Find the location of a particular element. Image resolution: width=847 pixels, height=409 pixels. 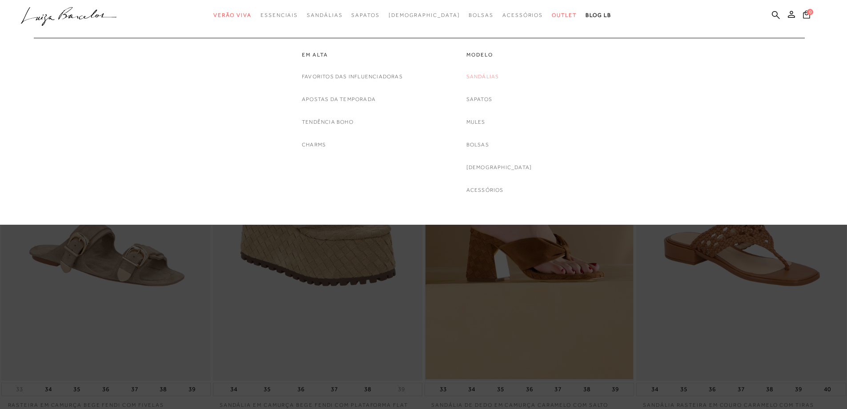

span: Acessórios is located at coordinates (523, 15).